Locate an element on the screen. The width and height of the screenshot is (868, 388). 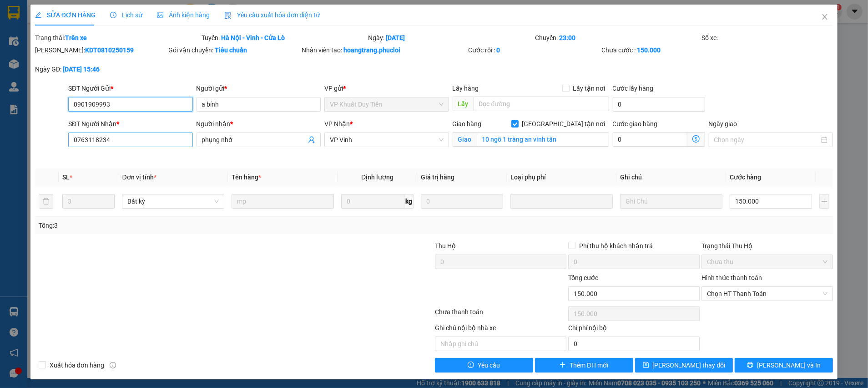
div: SĐT Người Gửi is located at coordinates (131, 88).